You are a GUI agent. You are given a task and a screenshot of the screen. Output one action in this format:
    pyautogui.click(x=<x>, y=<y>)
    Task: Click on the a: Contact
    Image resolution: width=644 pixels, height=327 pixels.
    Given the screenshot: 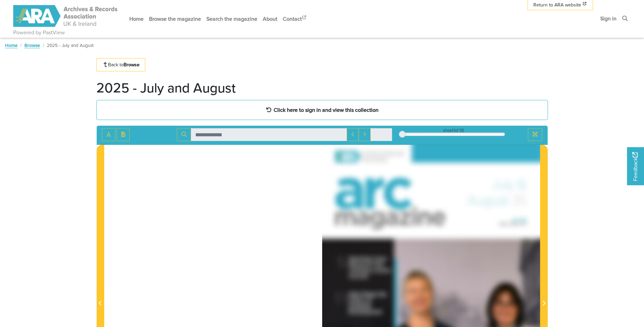 What is the action you would take?
    pyautogui.click(x=295, y=18)
    